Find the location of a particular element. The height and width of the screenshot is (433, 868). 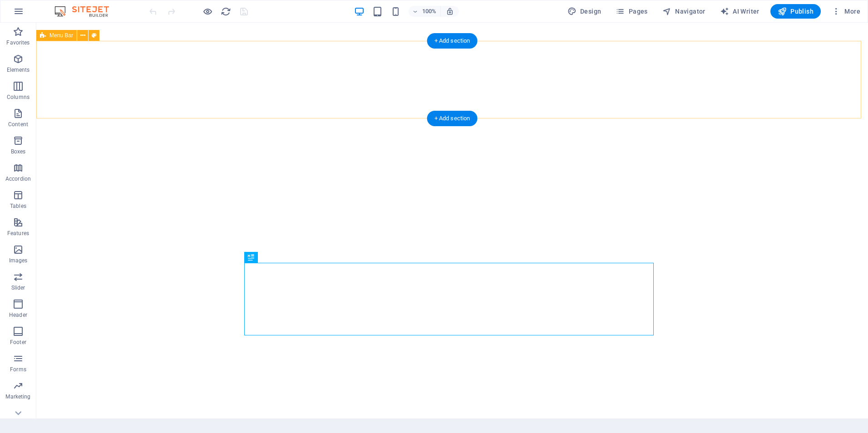

button: More is located at coordinates (846, 11).